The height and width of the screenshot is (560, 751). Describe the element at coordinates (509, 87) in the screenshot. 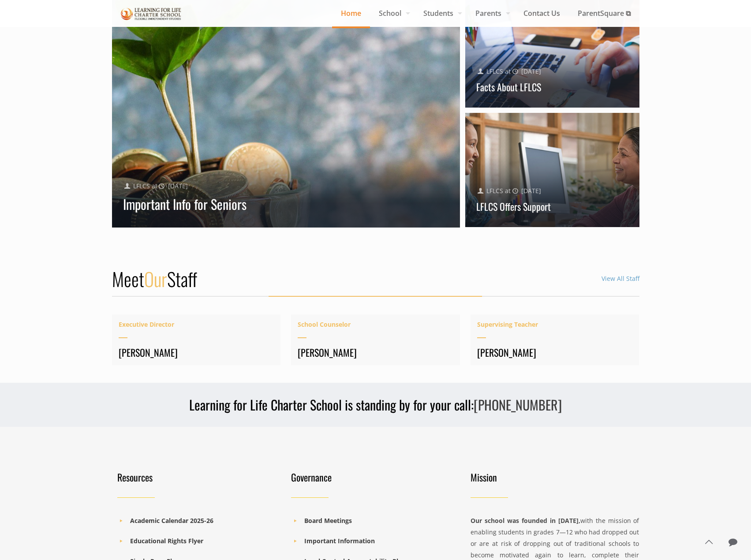

I see `a: Facts About LFLCS` at that location.